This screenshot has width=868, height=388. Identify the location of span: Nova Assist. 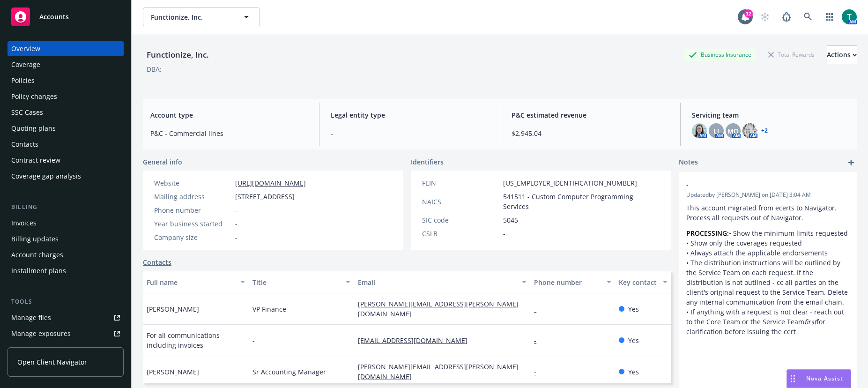
(824, 378).